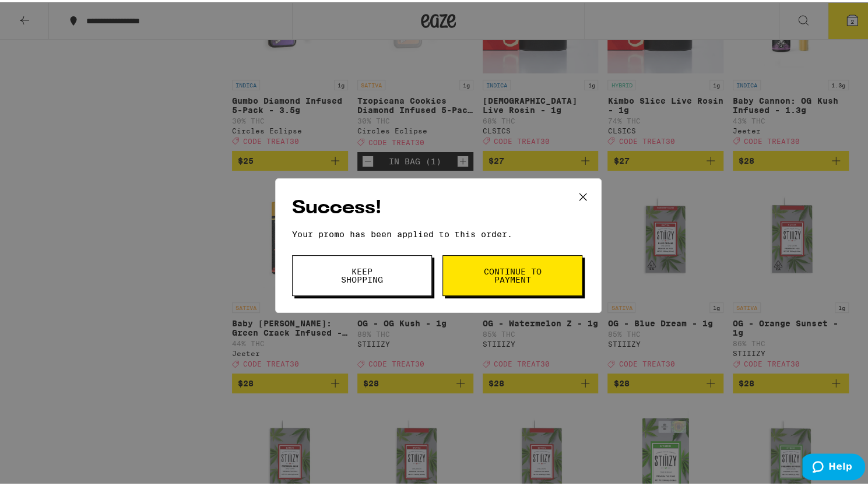 This screenshot has width=868, height=486. I want to click on p: Your promo has been applied to this order., so click(438, 232).